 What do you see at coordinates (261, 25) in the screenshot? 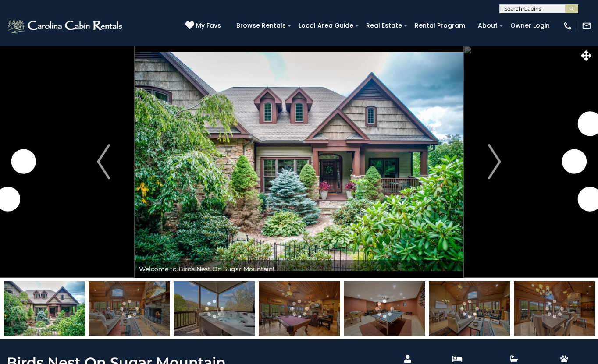
I see `a: Browse Rentals` at bounding box center [261, 25].